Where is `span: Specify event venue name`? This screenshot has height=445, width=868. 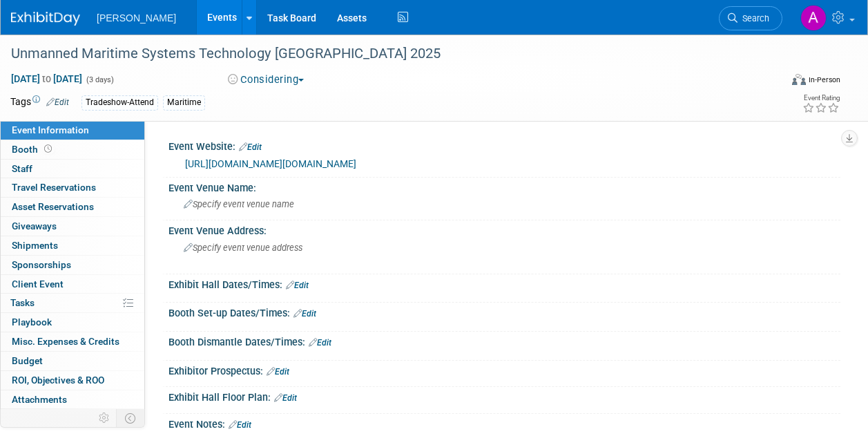 span: Specify event venue name is located at coordinates (239, 204).